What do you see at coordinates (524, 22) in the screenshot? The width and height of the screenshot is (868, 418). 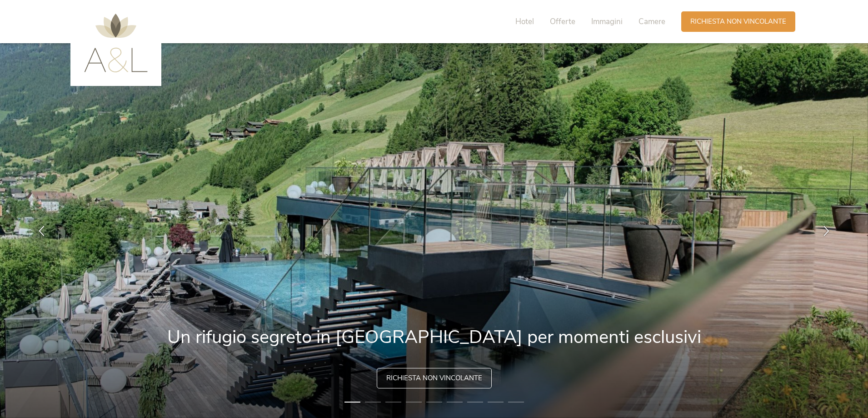 I see `span: Hotel` at bounding box center [524, 22].